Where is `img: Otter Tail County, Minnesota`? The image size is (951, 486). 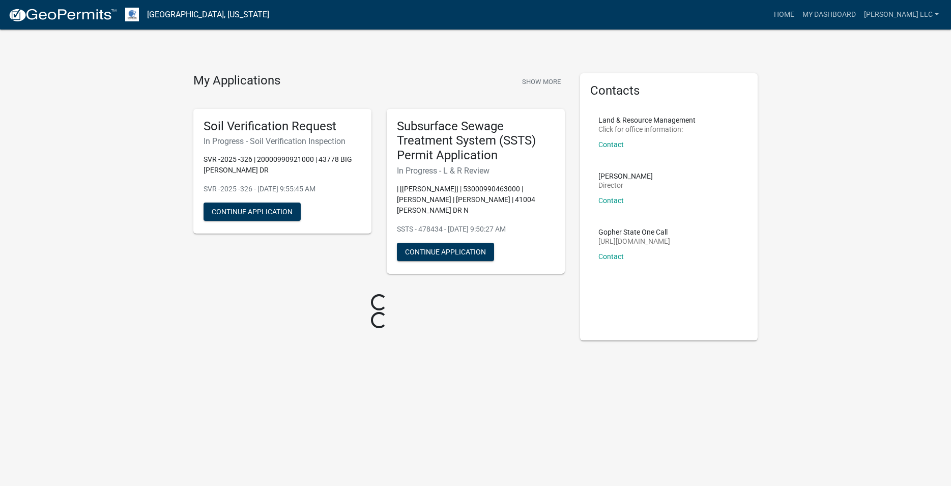
img: Otter Tail County, Minnesota is located at coordinates (132, 14).